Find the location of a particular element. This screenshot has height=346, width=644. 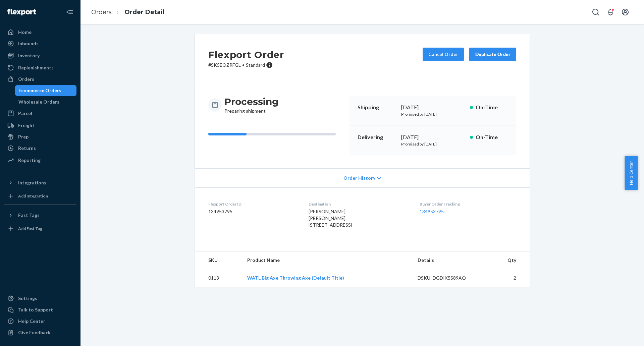

p: Delivering is located at coordinates (377, 137).